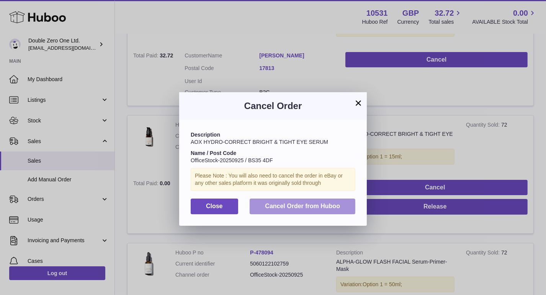  What do you see at coordinates (231, 160) in the screenshot?
I see `span: OfficeStock-20250925 / BS35 4DF` at bounding box center [231, 160].